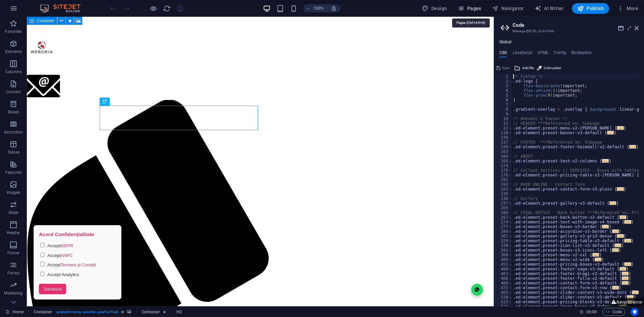 The image size is (644, 317). I want to click on div: 9, so click(504, 114).